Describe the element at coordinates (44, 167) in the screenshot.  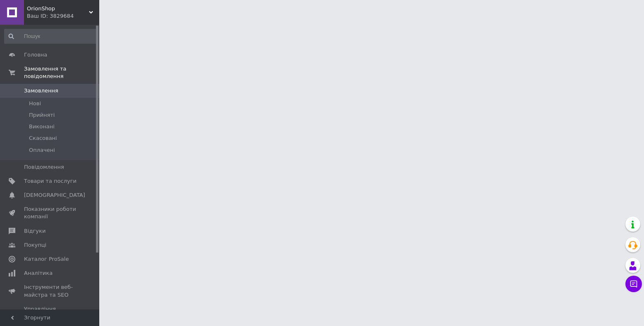
I see `span: Повідомлення` at that location.